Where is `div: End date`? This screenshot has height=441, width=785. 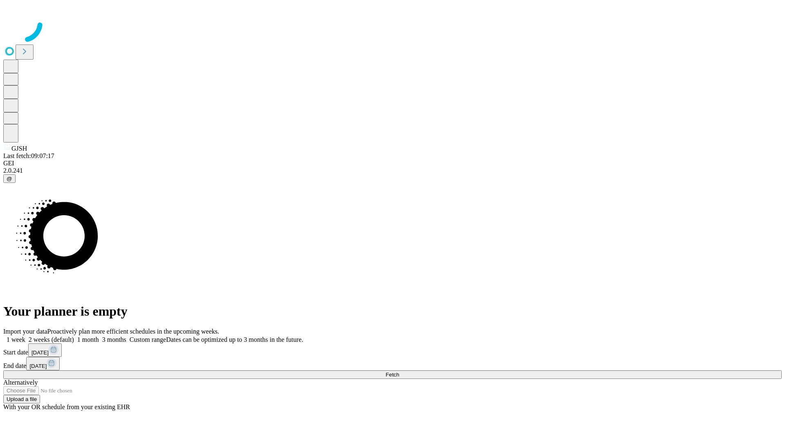
div: End date is located at coordinates (392, 364).